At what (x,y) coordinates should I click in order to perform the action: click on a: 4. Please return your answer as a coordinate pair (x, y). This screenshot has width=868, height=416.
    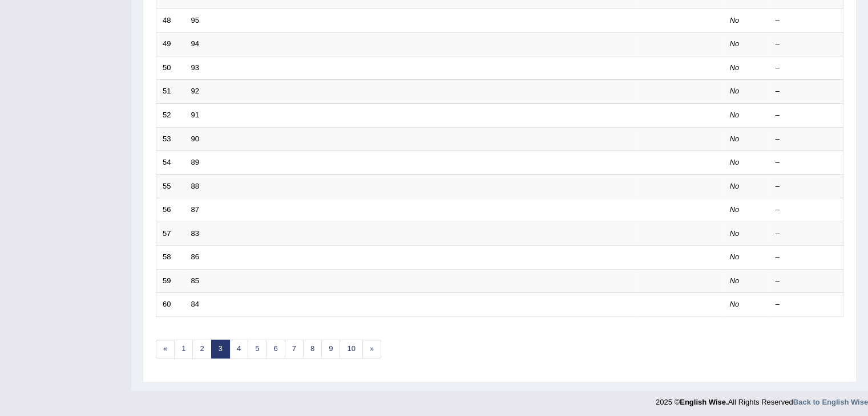
    Looking at the image, I should click on (238, 349).